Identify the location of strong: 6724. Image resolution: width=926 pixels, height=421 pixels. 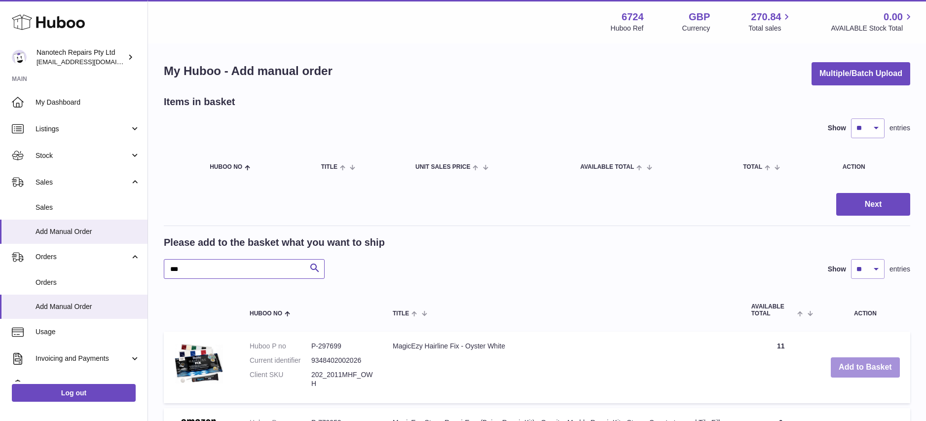
(633, 17).